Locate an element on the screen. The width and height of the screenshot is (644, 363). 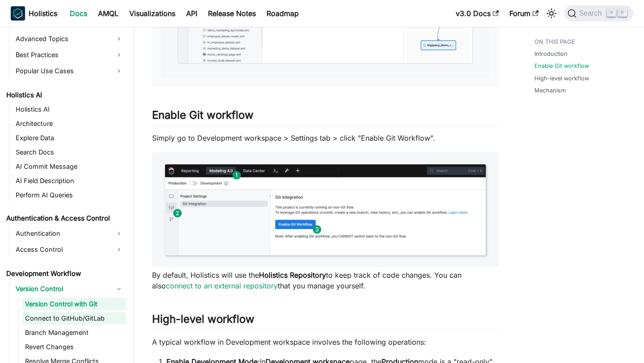
a: Revert Changes is located at coordinates (74, 347).